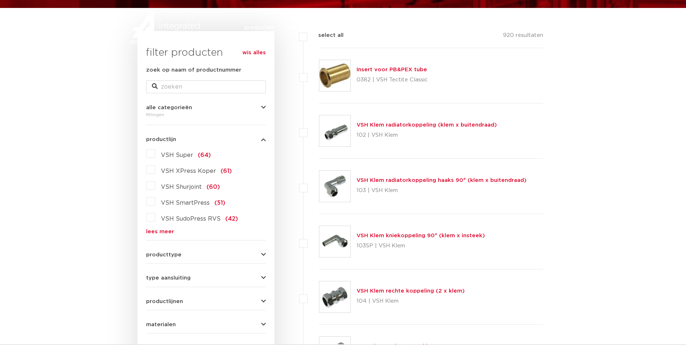  What do you see at coordinates (259, 27) in the screenshot?
I see `a: producten` at bounding box center [259, 27].